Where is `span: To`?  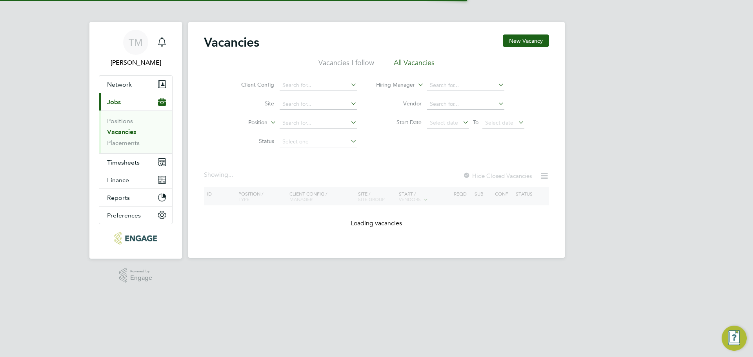 span: To is located at coordinates (476, 122).